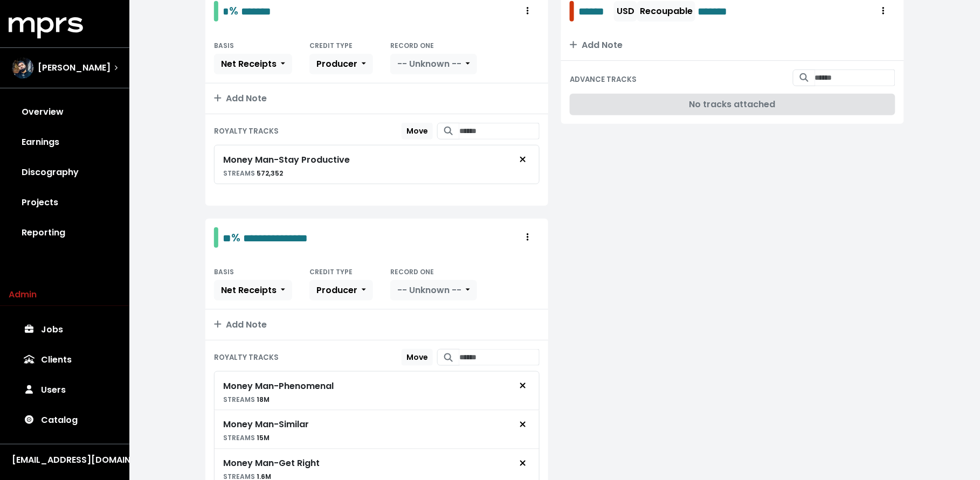  What do you see at coordinates (603, 79) in the screenshot?
I see `small: ADVANCE TRACKS` at bounding box center [603, 79].